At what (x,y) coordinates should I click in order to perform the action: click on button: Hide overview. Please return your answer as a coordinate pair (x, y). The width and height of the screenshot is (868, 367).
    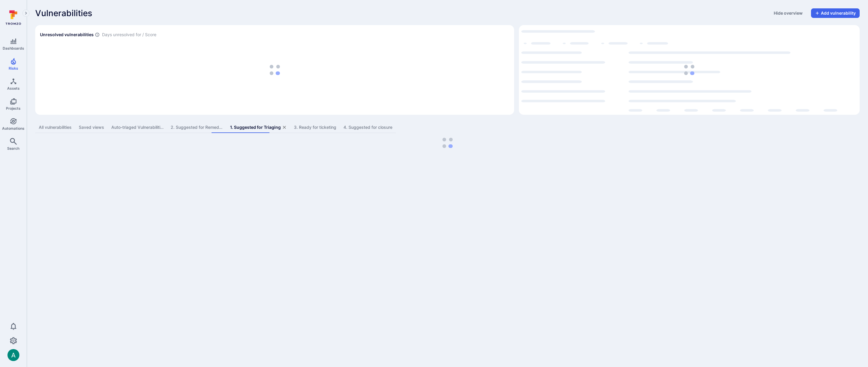
    Looking at the image, I should click on (788, 13).